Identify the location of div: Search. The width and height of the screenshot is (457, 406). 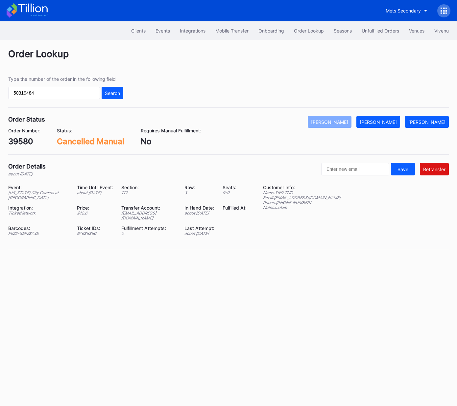
(112, 93).